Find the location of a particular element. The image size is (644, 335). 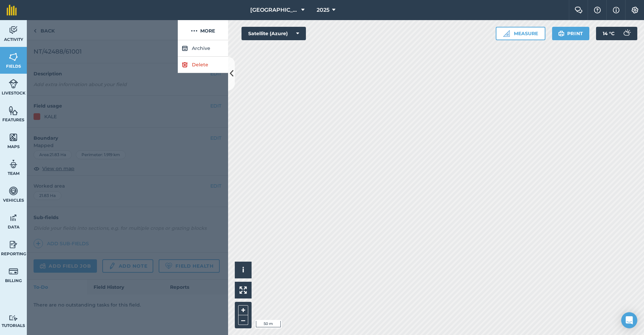

span: 14 ° C is located at coordinates (609, 33).